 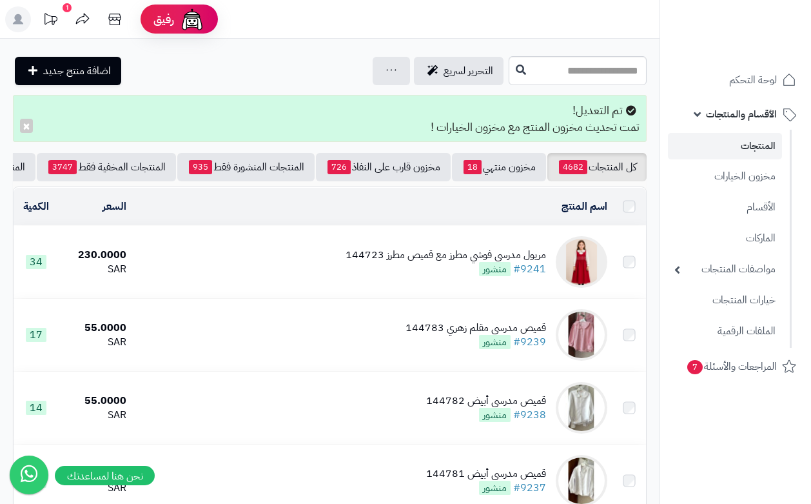 I want to click on span: 17, so click(x=36, y=335).